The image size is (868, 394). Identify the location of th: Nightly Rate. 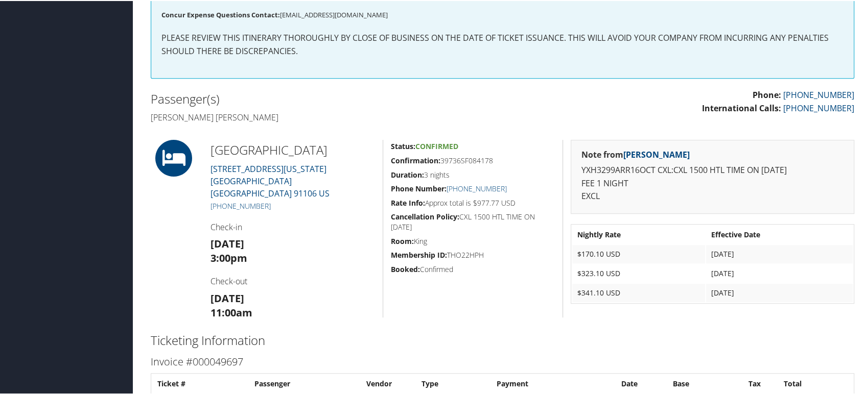
(638, 234).